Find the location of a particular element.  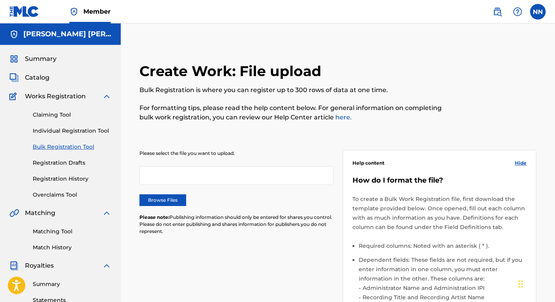

li: Recording Title and Recording Artist Name is located at coordinates (444, 297).